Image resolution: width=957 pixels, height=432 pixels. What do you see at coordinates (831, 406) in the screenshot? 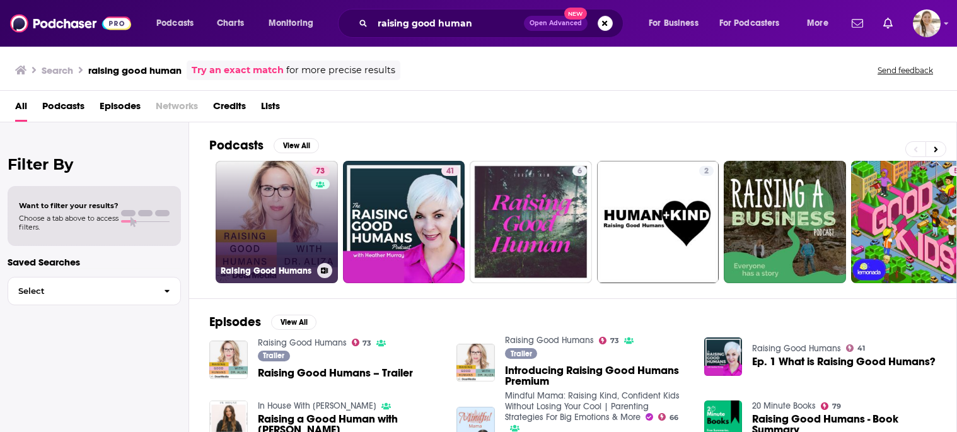
I see `a: 79` at bounding box center [831, 406].